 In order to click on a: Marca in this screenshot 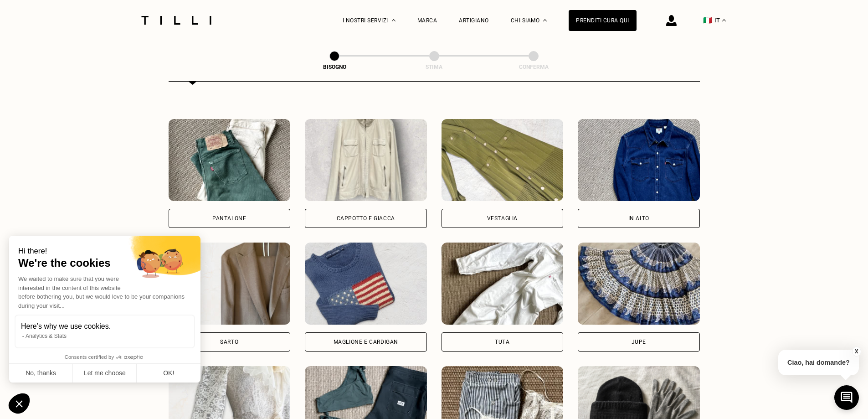, I will do `click(427, 20)`.